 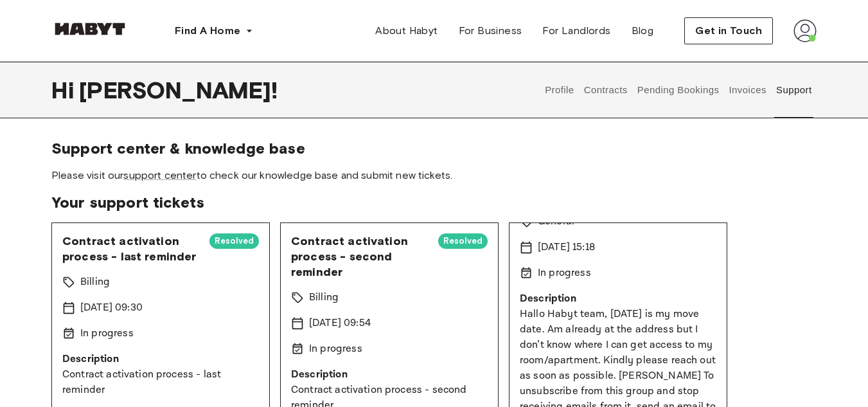 I want to click on span: Hi, so click(x=65, y=90).